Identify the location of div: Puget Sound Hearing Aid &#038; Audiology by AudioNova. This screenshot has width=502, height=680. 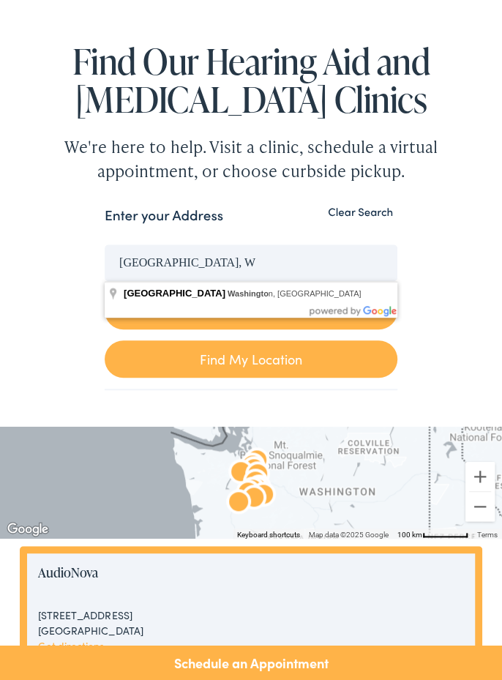
(257, 462).